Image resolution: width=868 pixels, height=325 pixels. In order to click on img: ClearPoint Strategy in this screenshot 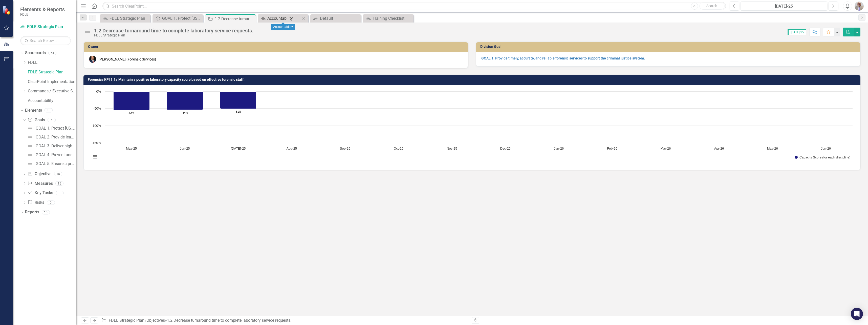, I will do `click(7, 10)`.